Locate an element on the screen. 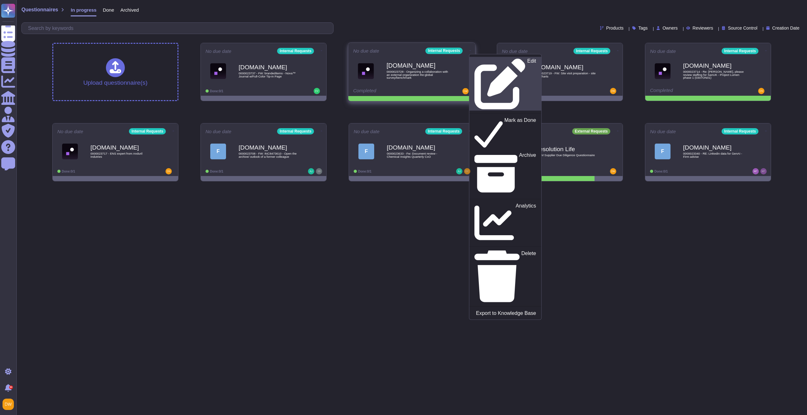 The image size is (807, 415). span: Done is located at coordinates (108, 10).